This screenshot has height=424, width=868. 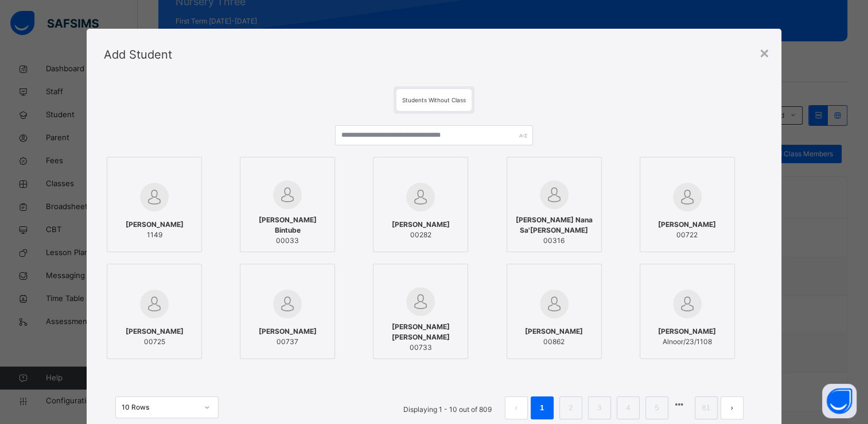 What do you see at coordinates (555, 241) in the screenshot?
I see `span: 00316` at bounding box center [555, 241].